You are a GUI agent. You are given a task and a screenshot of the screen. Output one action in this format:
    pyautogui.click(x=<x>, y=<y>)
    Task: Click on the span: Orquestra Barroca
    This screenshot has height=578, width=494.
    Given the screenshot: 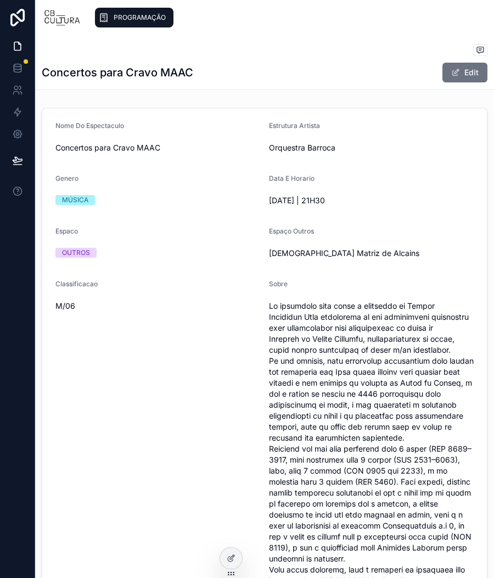 What is the action you would take?
    pyautogui.click(x=371, y=148)
    